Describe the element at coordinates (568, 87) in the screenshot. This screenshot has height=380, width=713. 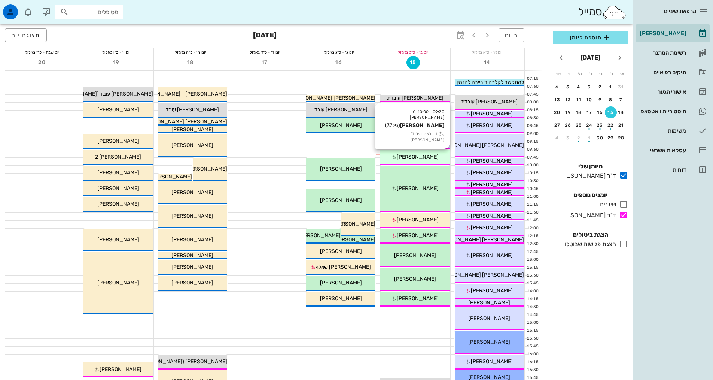
I see `div: 5` at that location.